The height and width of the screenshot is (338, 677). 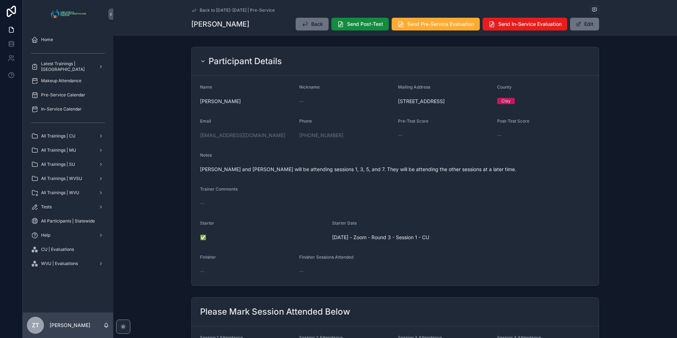 What do you see at coordinates (59, 263) in the screenshot?
I see `span: WVU | Evaluations` at bounding box center [59, 263].